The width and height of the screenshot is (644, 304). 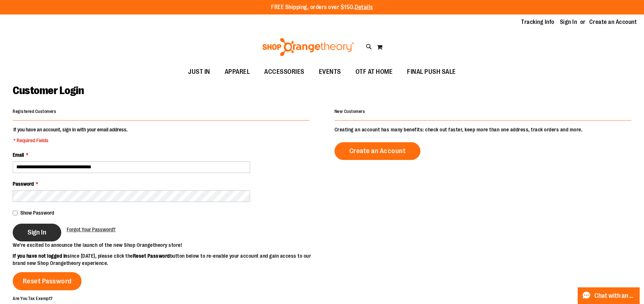 I want to click on span: JUST IN, so click(x=199, y=72).